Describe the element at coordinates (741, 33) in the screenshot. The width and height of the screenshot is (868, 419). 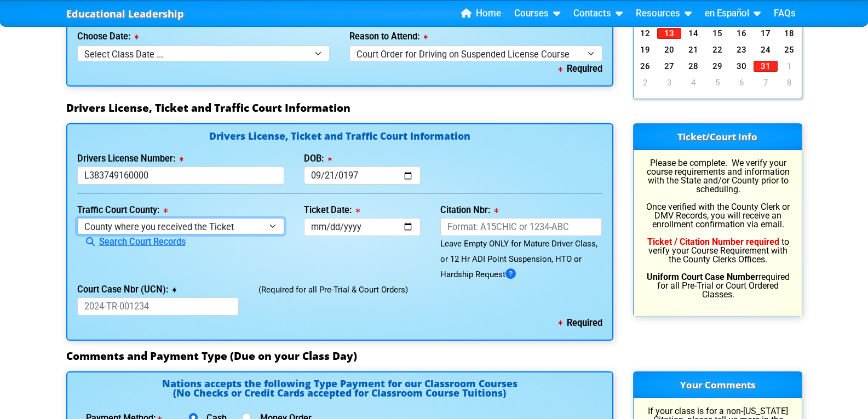
I see `a: 16` at that location.